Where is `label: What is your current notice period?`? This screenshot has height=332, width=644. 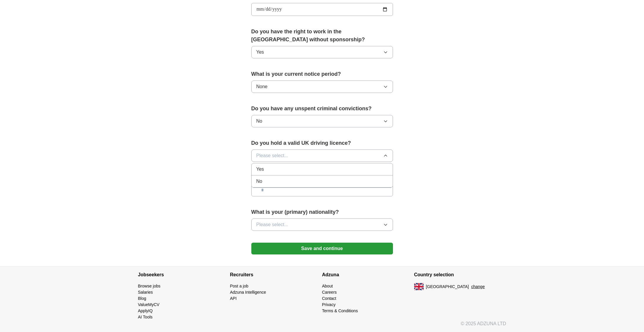
label: What is your current notice period? is located at coordinates (322, 74).